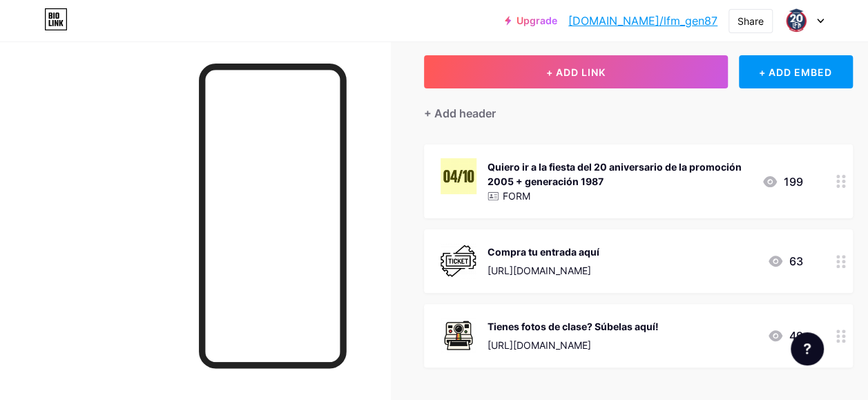 The image size is (868, 400). I want to click on div: Compra tu entrada aquí, so click(544, 251).